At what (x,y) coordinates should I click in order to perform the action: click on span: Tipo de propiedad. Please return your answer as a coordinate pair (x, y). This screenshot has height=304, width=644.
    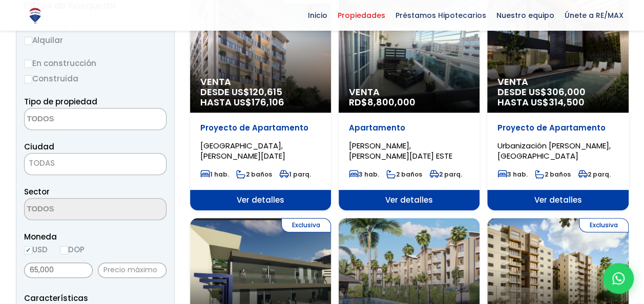
    Looking at the image, I should click on (61, 101).